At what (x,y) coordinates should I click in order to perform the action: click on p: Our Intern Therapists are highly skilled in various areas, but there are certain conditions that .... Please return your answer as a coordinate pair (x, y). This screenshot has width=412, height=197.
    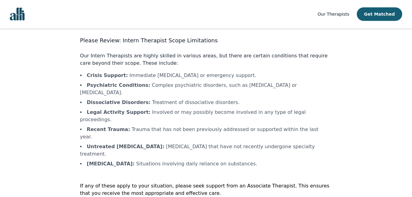
    Looking at the image, I should click on (206, 59).